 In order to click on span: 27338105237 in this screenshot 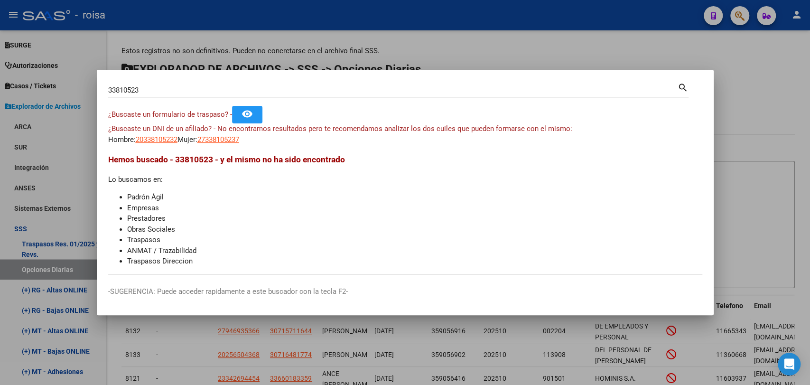, I will do `click(218, 140)`.